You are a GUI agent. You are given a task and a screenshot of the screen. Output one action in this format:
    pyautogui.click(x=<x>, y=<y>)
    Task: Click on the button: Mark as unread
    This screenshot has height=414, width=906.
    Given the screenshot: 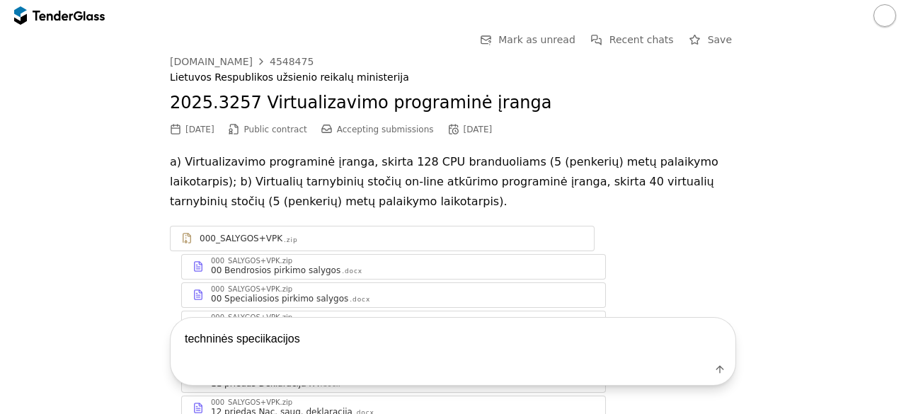 What is the action you would take?
    pyautogui.click(x=527, y=40)
    